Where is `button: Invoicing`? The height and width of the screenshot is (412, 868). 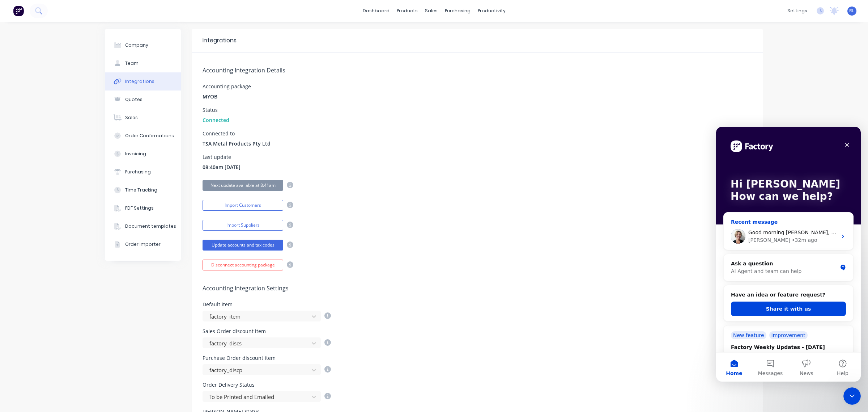
button: Invoicing is located at coordinates (143, 154).